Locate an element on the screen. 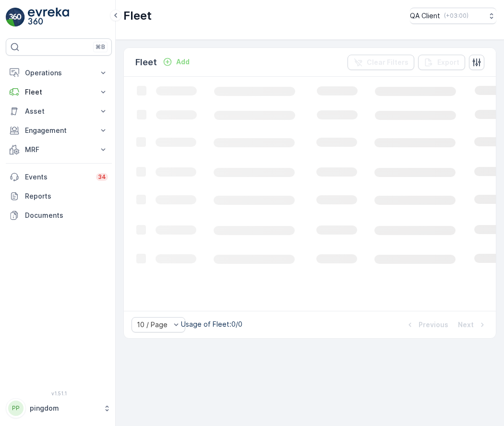 The width and height of the screenshot is (504, 426). div: PP is located at coordinates (16, 408).